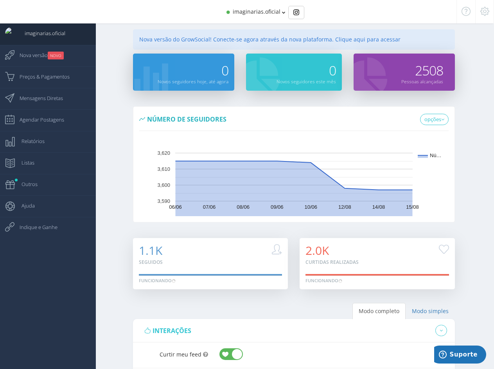 The width and height of the screenshot is (494, 369). What do you see at coordinates (379, 207) in the screenshot?
I see `text: 14/08` at bounding box center [379, 207].